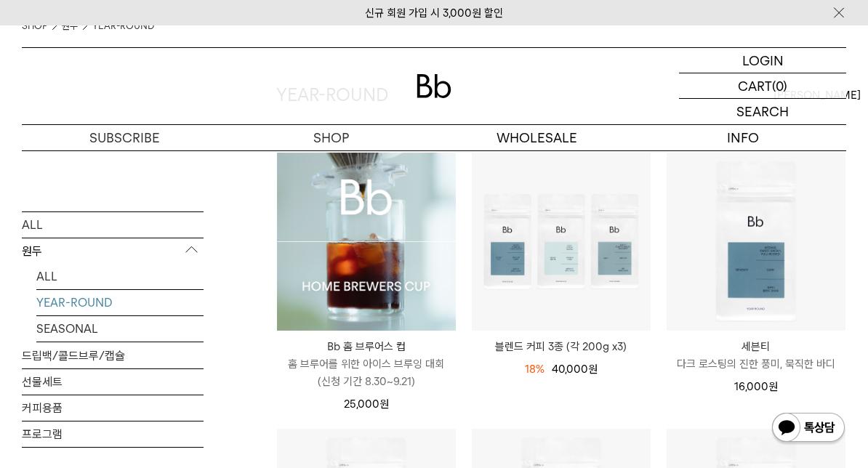 The image size is (868, 468). Describe the element at coordinates (756, 364) in the screenshot. I see `p: 다크 로스팅의 진한 풍미, 묵직한 바디` at that location.